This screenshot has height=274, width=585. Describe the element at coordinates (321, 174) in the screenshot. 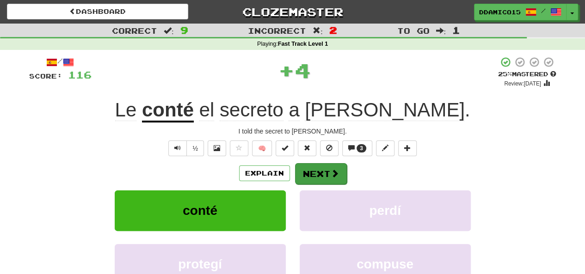

I see `button: Next` at that location.